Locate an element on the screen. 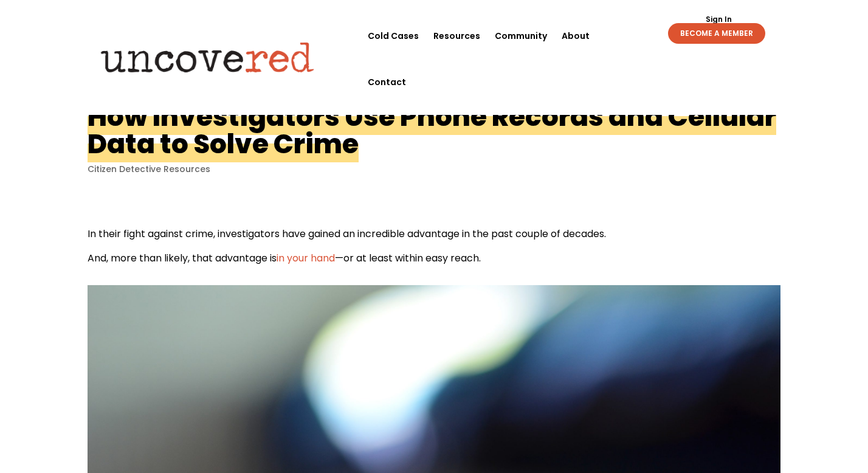 This screenshot has width=868, height=473. span: And, more than likely, that advantage is —or at least within easy reach. is located at coordinates (284, 258).